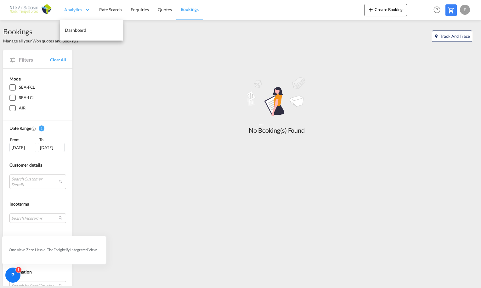 Image resolution: width=481 pixels, height=288 pixels. What do you see at coordinates (42, 128) in the screenshot?
I see `span: 1` at bounding box center [42, 128].